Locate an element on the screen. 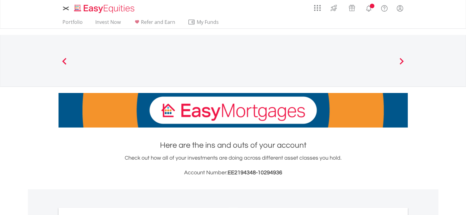 This screenshot has width=466, height=215. a: Refer and Earn is located at coordinates (154, 24).